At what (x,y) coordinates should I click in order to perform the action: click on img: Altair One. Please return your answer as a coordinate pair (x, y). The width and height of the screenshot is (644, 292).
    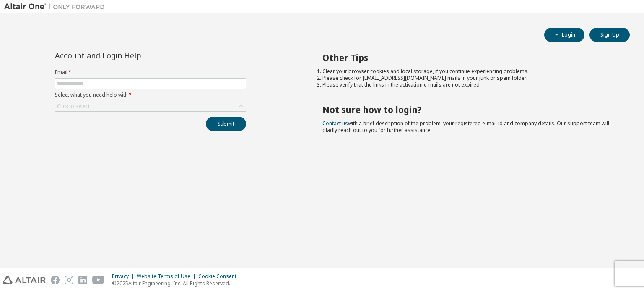
    Looking at the image, I should click on (57, 7).